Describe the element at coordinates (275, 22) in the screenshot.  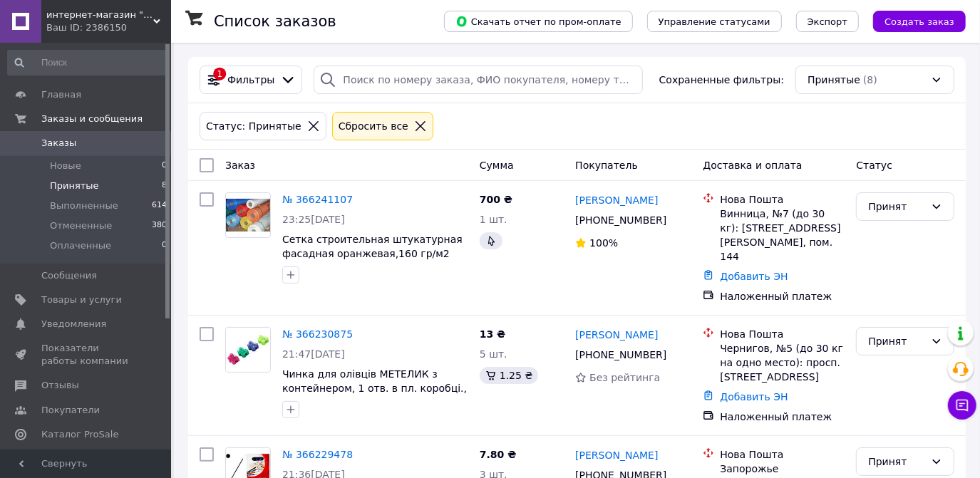
I see `h1: Список заказов` at that location.